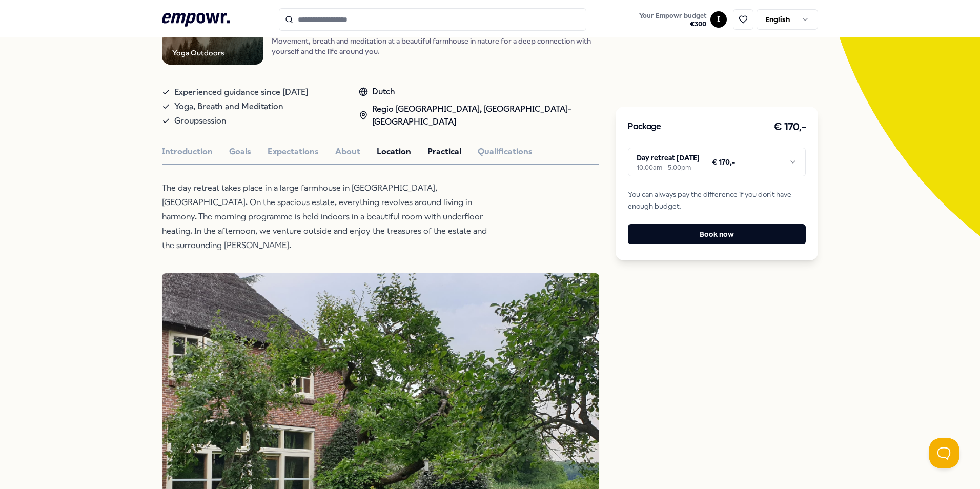 Image resolution: width=980 pixels, height=489 pixels. What do you see at coordinates (393, 151) in the screenshot?
I see `button: Location` at bounding box center [393, 151].